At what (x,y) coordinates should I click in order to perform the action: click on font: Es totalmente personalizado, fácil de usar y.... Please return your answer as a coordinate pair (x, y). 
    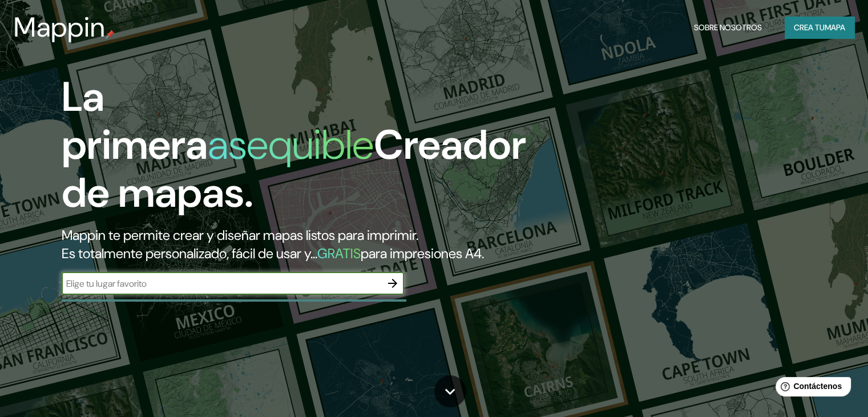
    Looking at the image, I should click on (189, 253).